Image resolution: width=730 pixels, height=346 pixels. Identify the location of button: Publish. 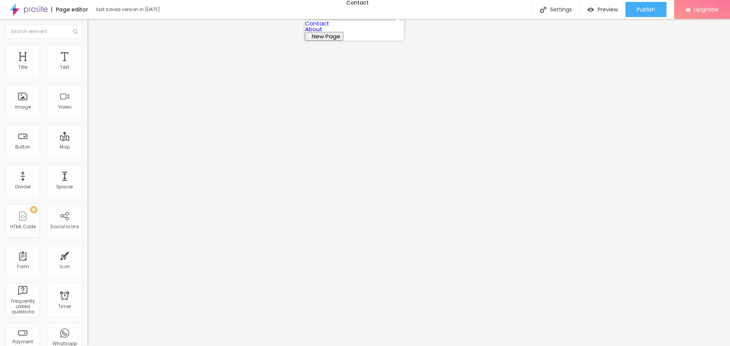
(646, 10).